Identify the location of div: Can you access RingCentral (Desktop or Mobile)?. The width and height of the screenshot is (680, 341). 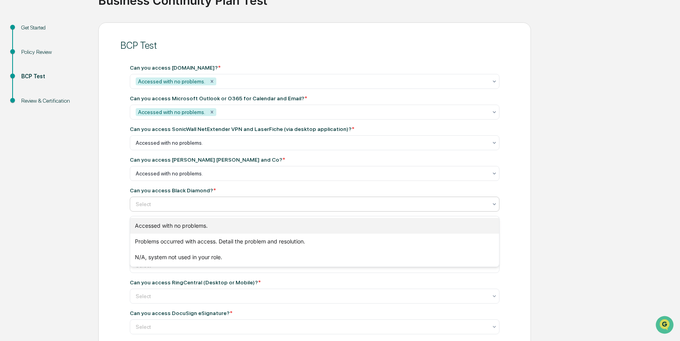
(195, 283).